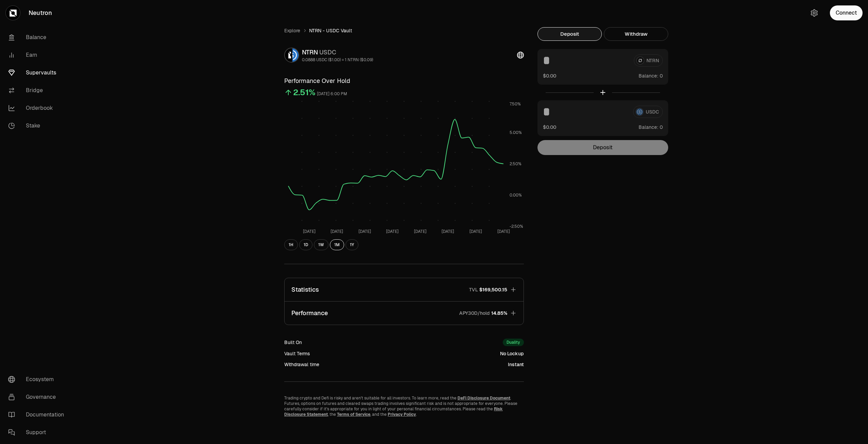 This screenshot has height=444, width=868. What do you see at coordinates (301, 365) in the screenshot?
I see `div: Withdrawal time` at bounding box center [301, 365].